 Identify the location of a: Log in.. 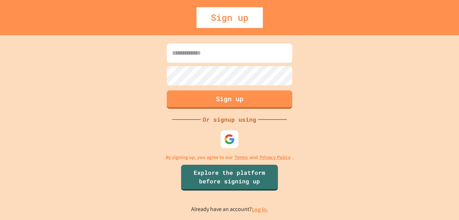
(260, 209).